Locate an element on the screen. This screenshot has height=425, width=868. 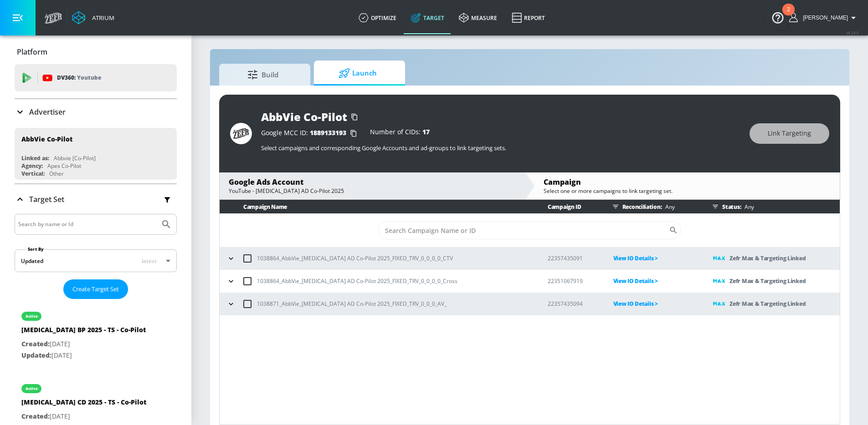
div: 2 is located at coordinates (788, 15).